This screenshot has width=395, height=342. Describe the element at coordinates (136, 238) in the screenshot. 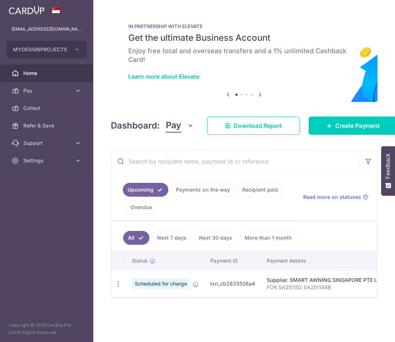

I see `a: All` at that location.